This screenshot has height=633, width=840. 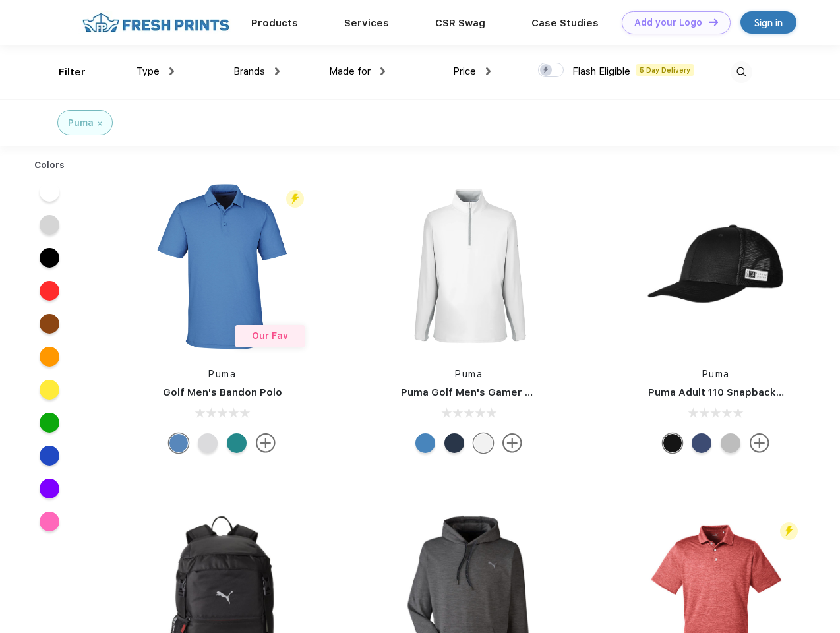 I want to click on span: Type, so click(x=148, y=71).